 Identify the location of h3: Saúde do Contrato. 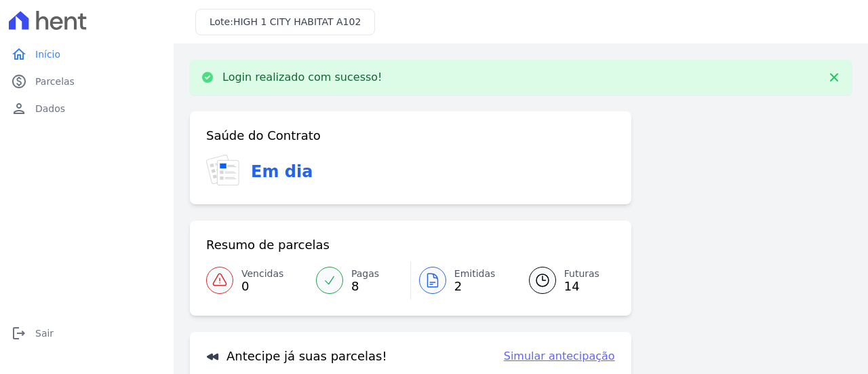
(263, 136).